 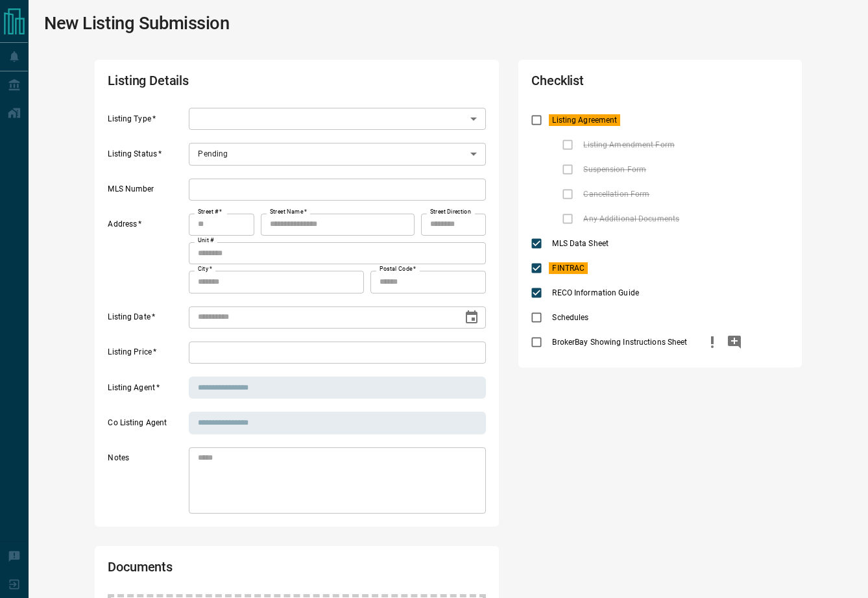 I want to click on span: RECO Information Guide, so click(x=595, y=293).